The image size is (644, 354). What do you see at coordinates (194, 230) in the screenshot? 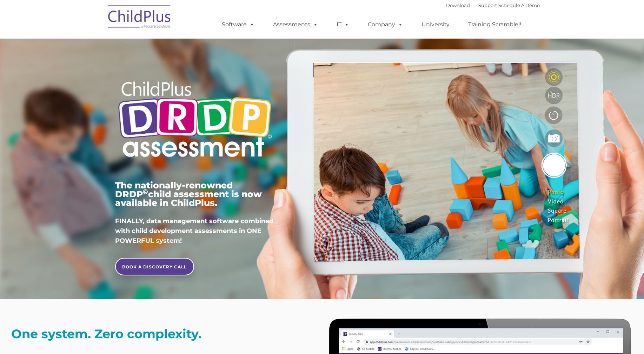
I see `span: FINALLY, data management software combined with child development assessments in ONE POWERFUL sys...` at bounding box center [194, 230].